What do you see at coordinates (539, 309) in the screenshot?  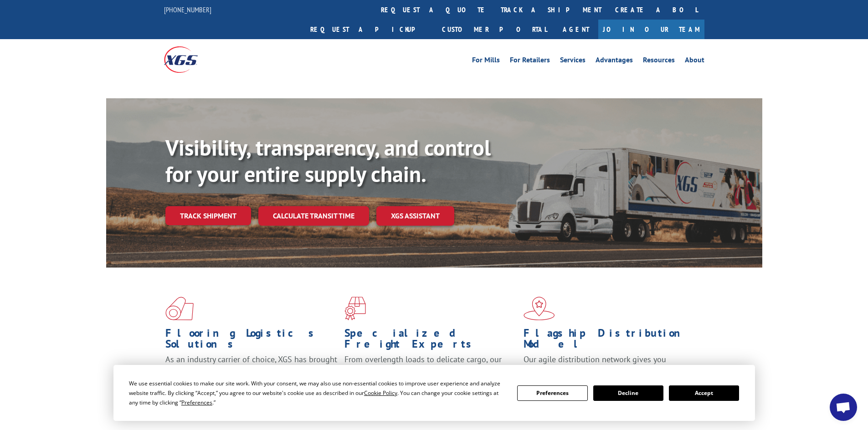 I see `img: xgs-icon-flagship-distribution-model-red` at bounding box center [539, 309].